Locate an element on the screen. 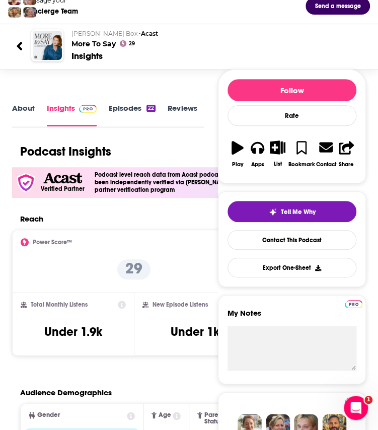  button: tell me why sparkleTell Me Why is located at coordinates (292, 211).